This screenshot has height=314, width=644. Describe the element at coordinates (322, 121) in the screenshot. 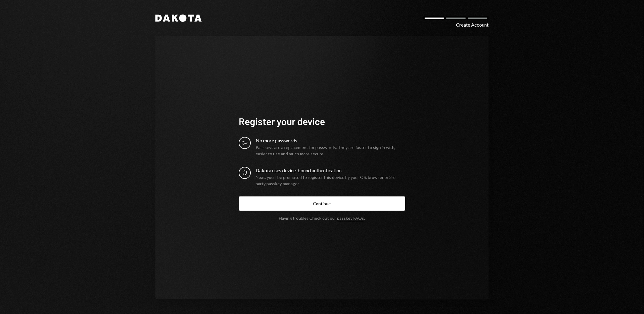

I see `h1: Register your device` at that location.